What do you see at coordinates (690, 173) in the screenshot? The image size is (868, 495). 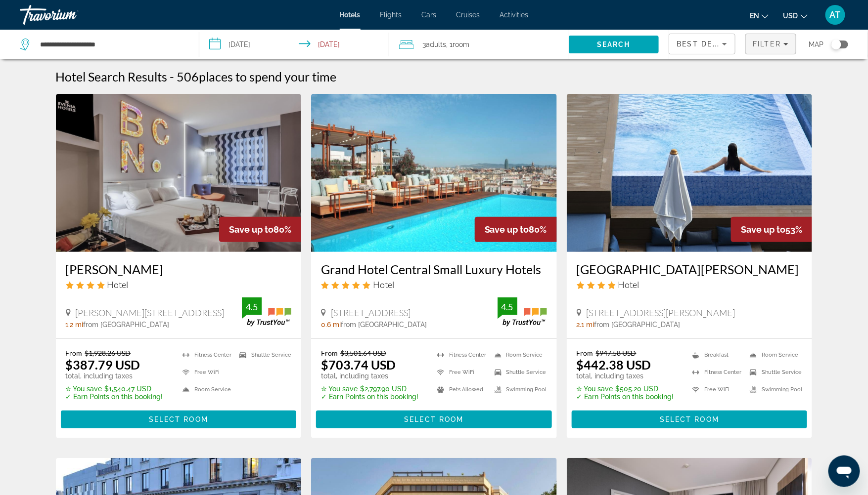 I see `a: Hotel Paxton Barcelona` at bounding box center [690, 173].